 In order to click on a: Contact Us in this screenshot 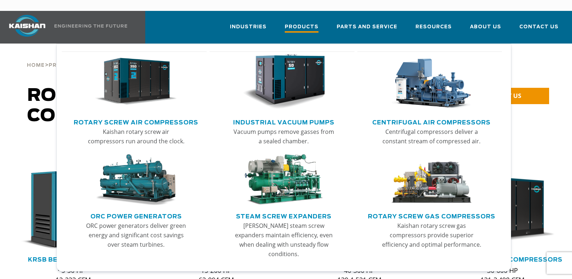, I will do `click(539, 30)`.